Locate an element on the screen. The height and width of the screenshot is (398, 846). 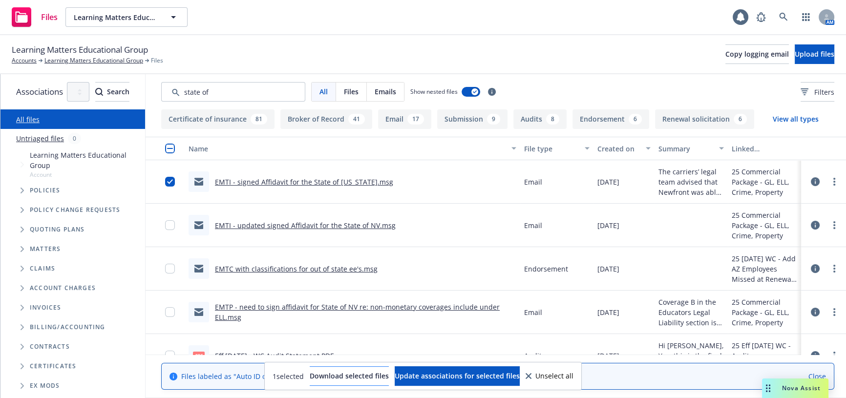
span: Copy logging email is located at coordinates (757, 54).